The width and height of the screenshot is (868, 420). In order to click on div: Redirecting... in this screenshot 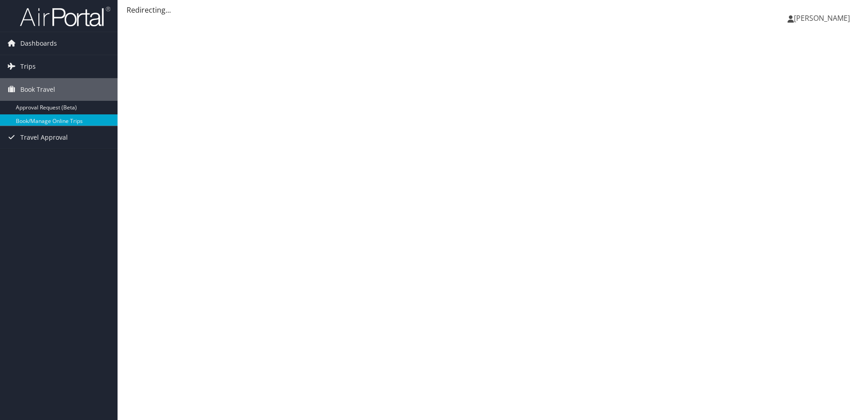, I will do `click(493, 10)`.